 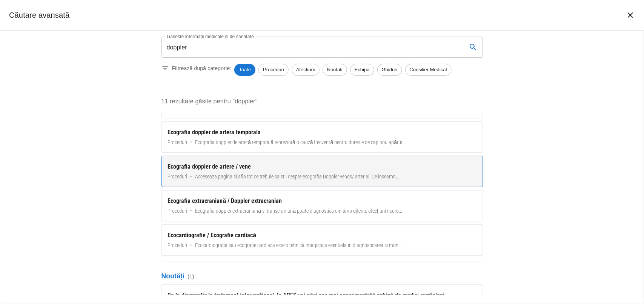 I want to click on div: Ghiduri, so click(x=390, y=70).